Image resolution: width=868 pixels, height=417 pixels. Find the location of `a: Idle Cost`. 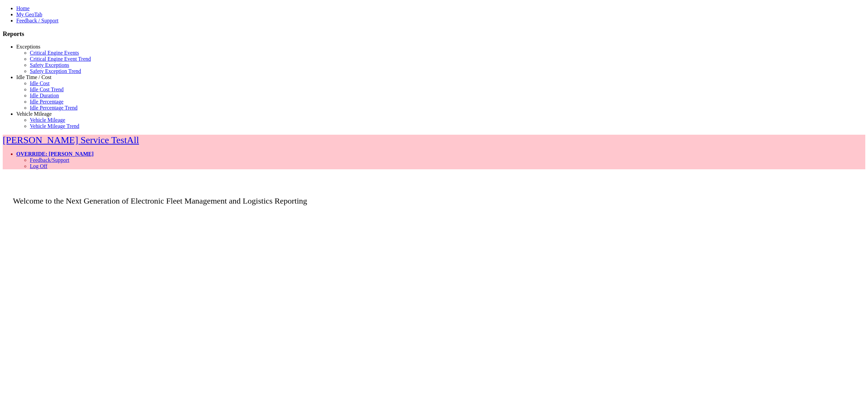

a: Idle Cost is located at coordinates (40, 83).